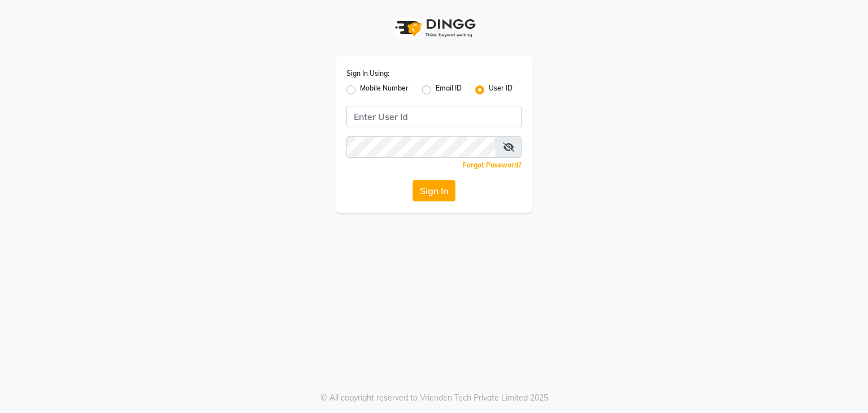 The width and height of the screenshot is (868, 413). I want to click on label: Sign In Using:, so click(368, 74).